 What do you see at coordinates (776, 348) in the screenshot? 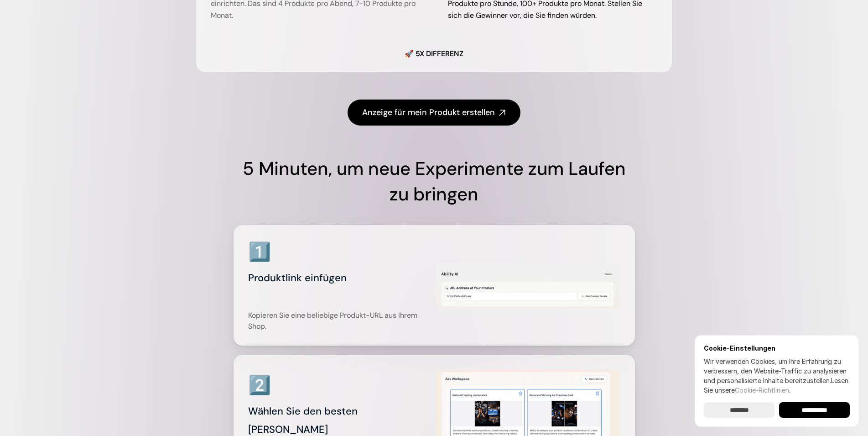
I see `h6: Cookie-Einstellungen` at bounding box center [776, 348].